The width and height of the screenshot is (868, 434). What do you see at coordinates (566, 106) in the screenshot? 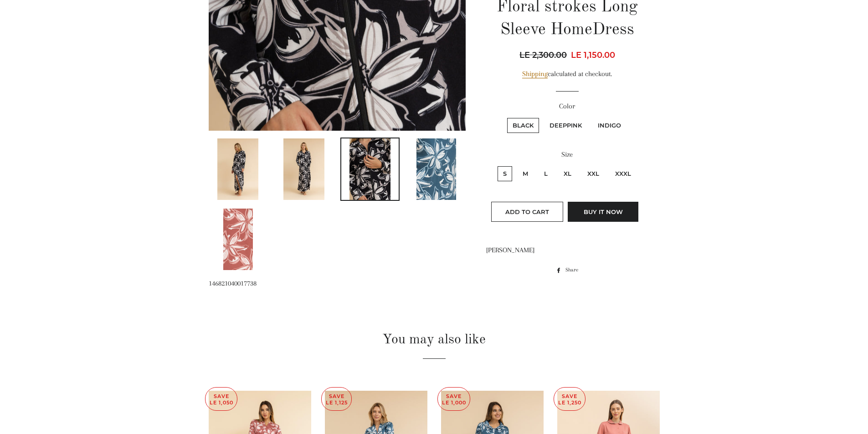
I see `label: Color` at bounding box center [566, 106].